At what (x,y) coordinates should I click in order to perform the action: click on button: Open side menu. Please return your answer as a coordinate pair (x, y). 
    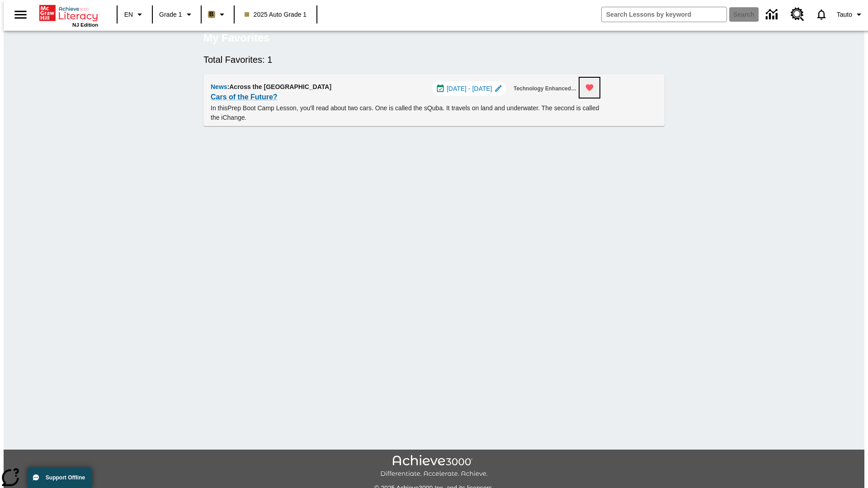
    Looking at the image, I should click on (20, 15).